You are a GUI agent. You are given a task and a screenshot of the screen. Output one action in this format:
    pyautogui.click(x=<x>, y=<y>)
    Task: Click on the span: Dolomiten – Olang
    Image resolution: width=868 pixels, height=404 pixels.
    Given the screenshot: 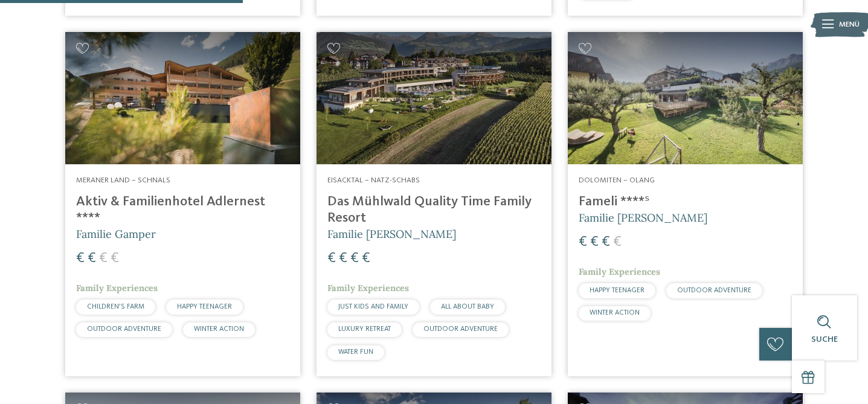 What is the action you would take?
    pyautogui.click(x=617, y=180)
    